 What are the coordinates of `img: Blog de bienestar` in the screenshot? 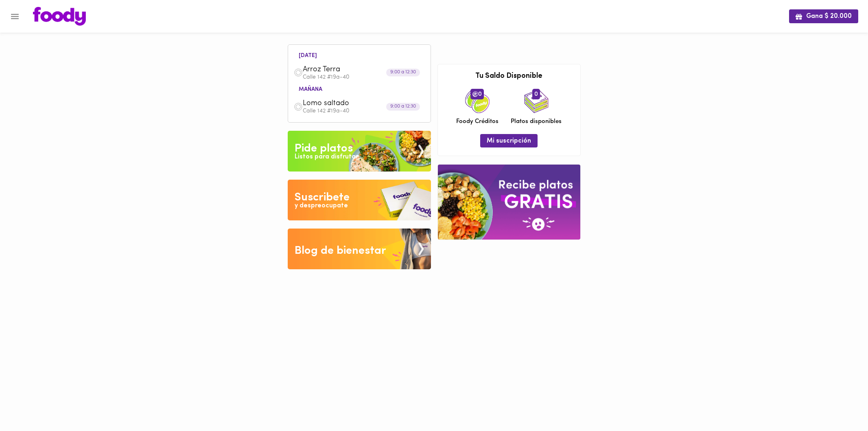 It's located at (359, 249).